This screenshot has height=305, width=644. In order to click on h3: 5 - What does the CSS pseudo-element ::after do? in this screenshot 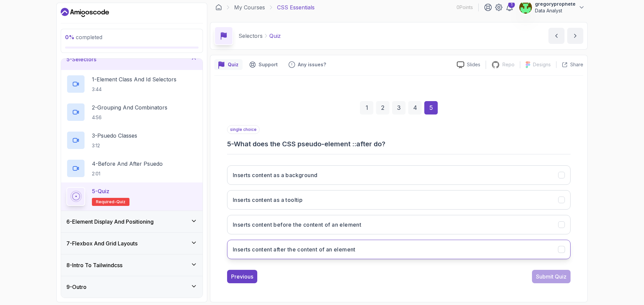, I will do `click(399, 144)`.